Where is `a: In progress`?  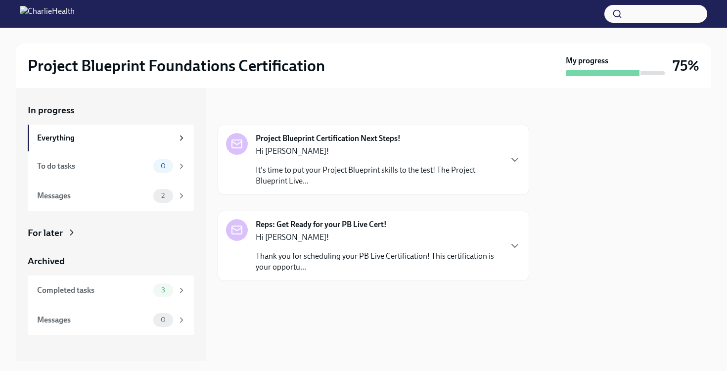 a: In progress is located at coordinates (111, 110).